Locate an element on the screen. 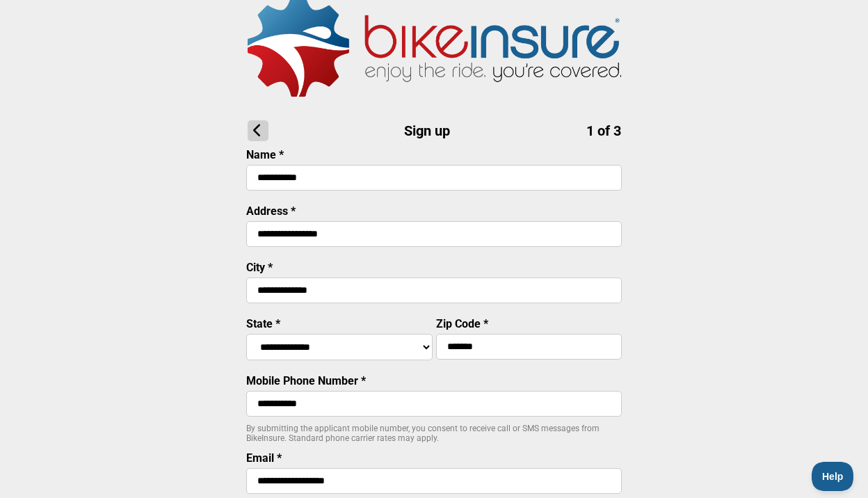 This screenshot has width=868, height=498. span: 1 of 3 is located at coordinates (604, 131).